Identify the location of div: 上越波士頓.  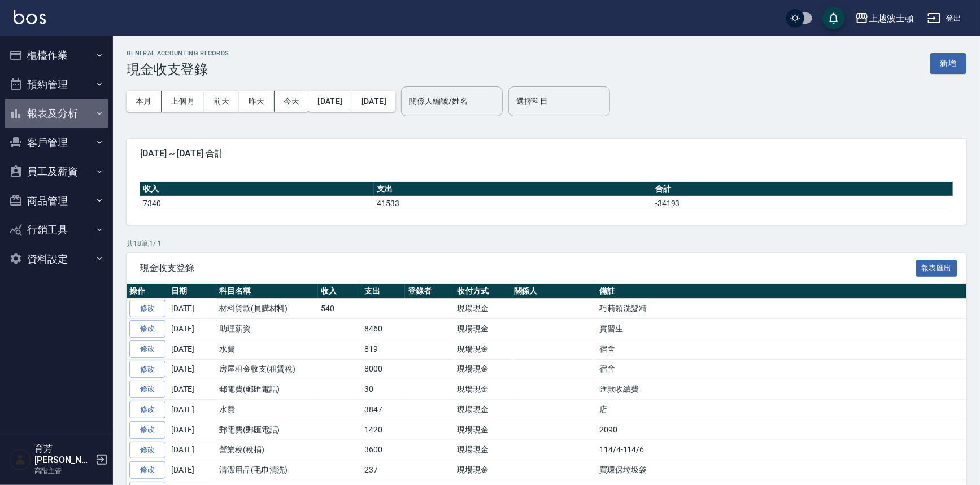
(891, 18).